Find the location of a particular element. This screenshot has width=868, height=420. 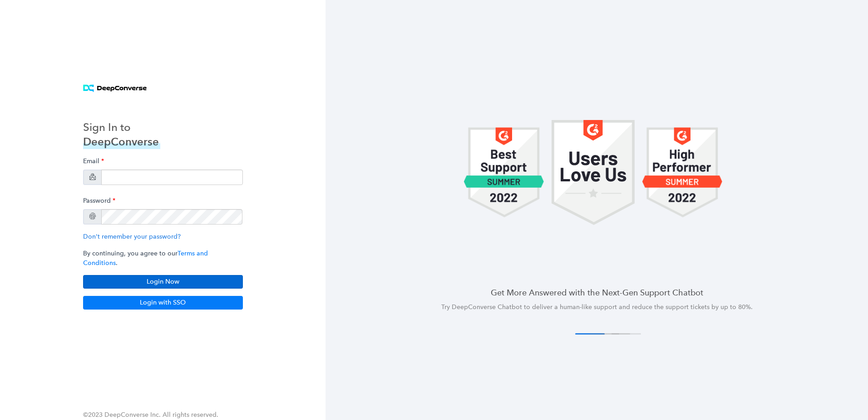

button: 1 is located at coordinates (590, 333).